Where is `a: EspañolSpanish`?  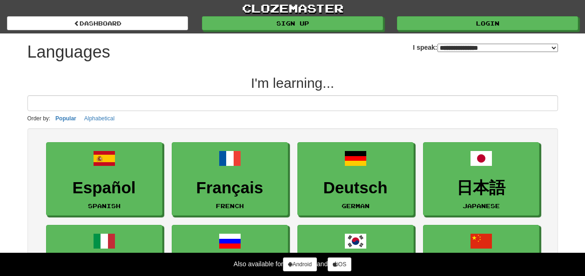 a: EspañolSpanish is located at coordinates (104, 179).